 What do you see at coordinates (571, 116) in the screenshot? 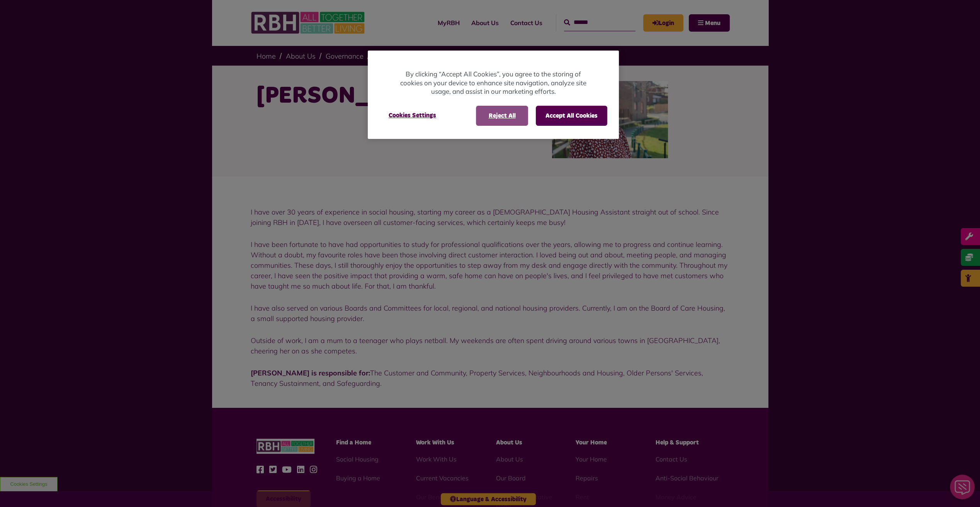
I see `button: Accept All Cookies` at bounding box center [571, 116].